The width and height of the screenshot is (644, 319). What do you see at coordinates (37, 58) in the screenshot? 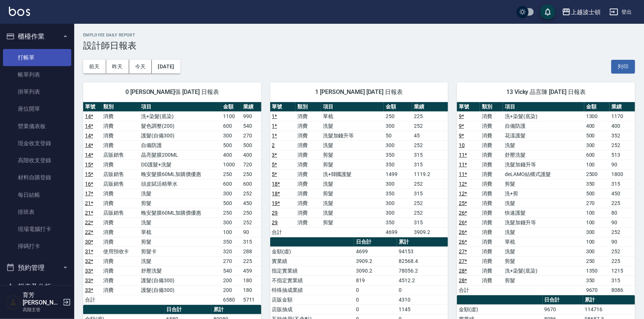
I see `a: 打帳單` at bounding box center [37, 58].